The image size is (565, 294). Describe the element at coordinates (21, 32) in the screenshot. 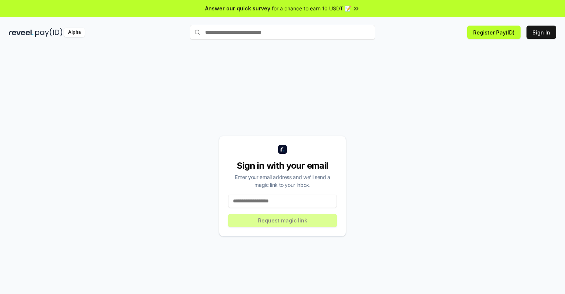

I see `img: reveel_dark` at that location.